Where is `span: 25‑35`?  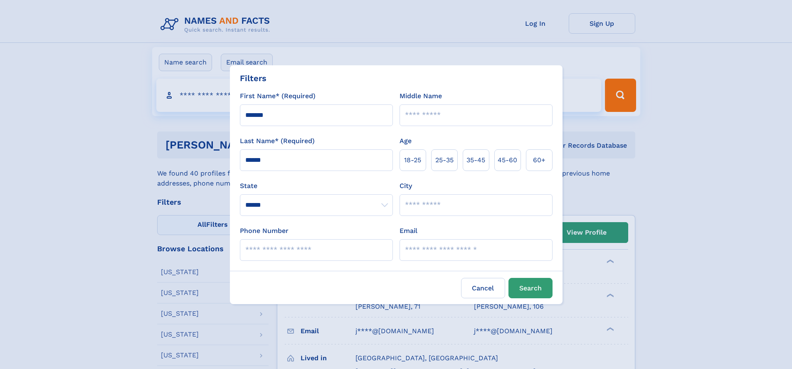 span: 25‑35 is located at coordinates (444, 160).